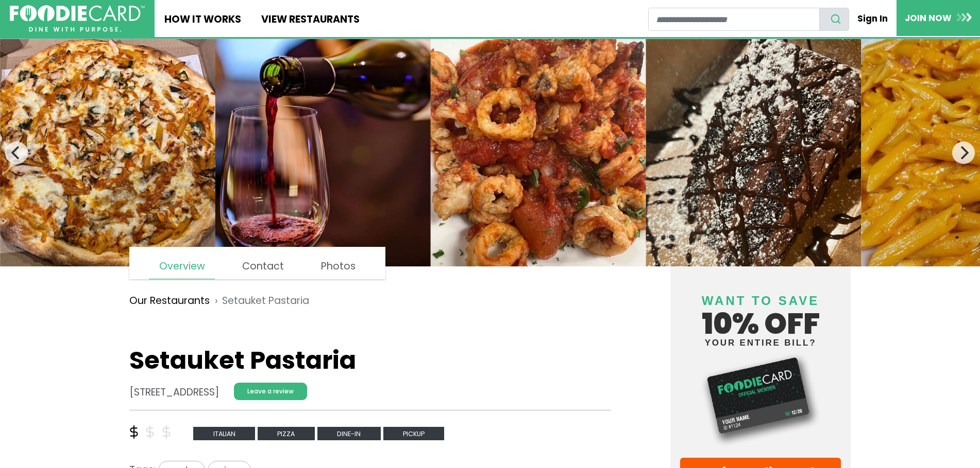  I want to click on a: Pickup, so click(413, 433).